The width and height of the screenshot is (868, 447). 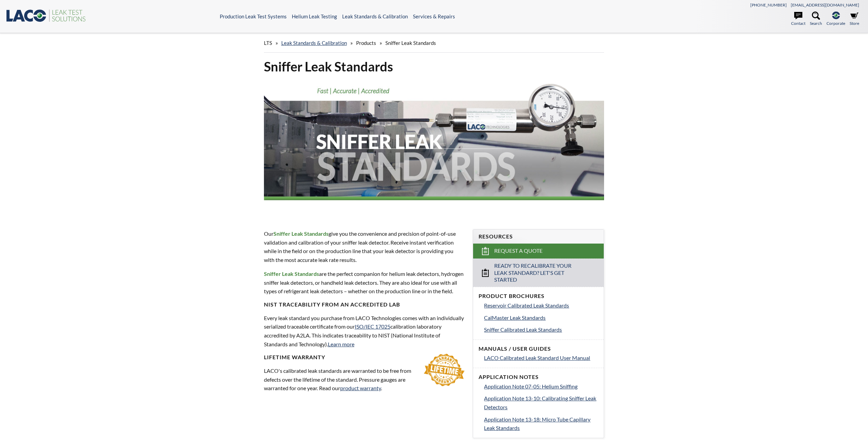 What do you see at coordinates (541, 305) in the screenshot?
I see `a: Reservoir Calibrated Leak Standards` at bounding box center [541, 305].